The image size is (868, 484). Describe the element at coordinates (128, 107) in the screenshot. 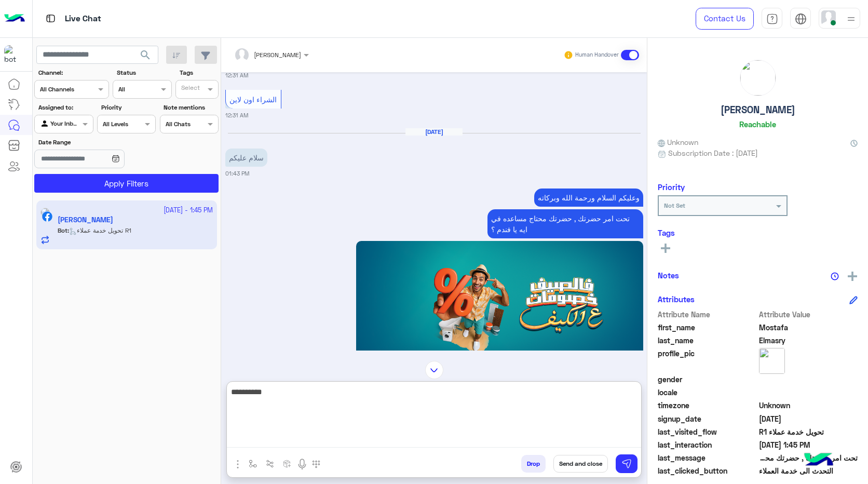

I see `label: Priority` at that location.